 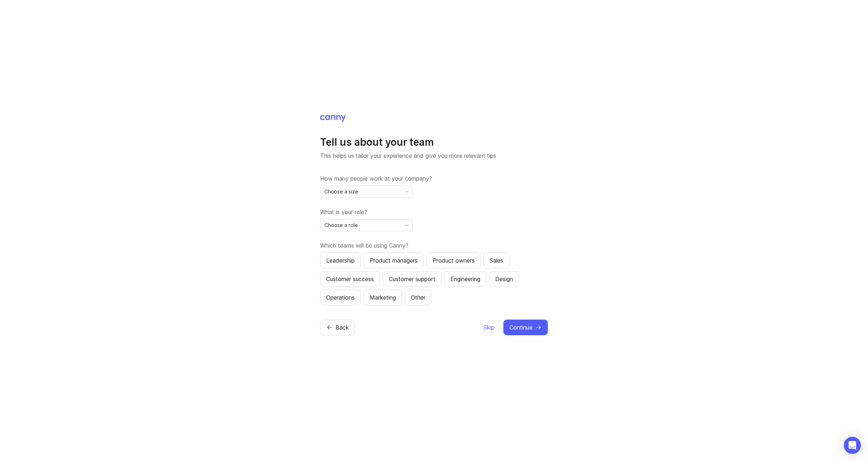 I want to click on div: Design, so click(x=504, y=279).